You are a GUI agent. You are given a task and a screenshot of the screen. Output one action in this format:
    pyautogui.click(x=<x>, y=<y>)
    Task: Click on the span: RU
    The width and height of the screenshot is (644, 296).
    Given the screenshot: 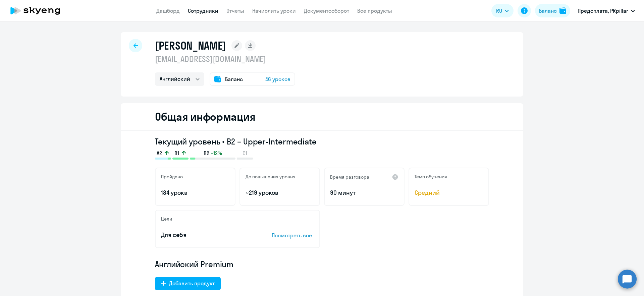 What is the action you would take?
    pyautogui.click(x=499, y=11)
    